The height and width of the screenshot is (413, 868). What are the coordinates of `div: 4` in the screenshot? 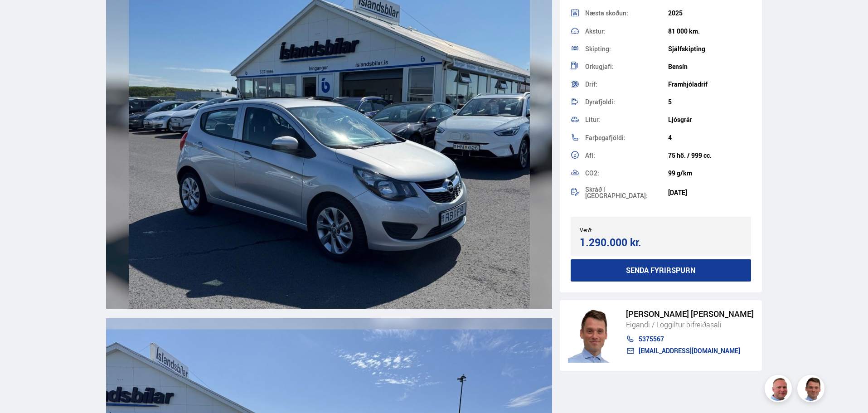 It's located at (709, 138).